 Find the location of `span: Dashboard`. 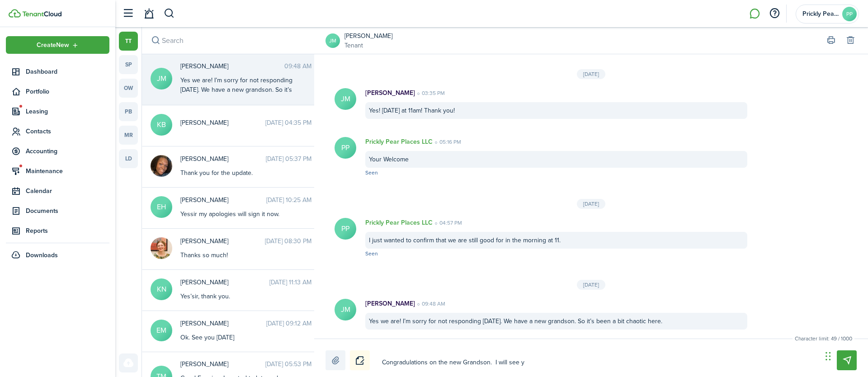

span: Dashboard is located at coordinates (67, 72).